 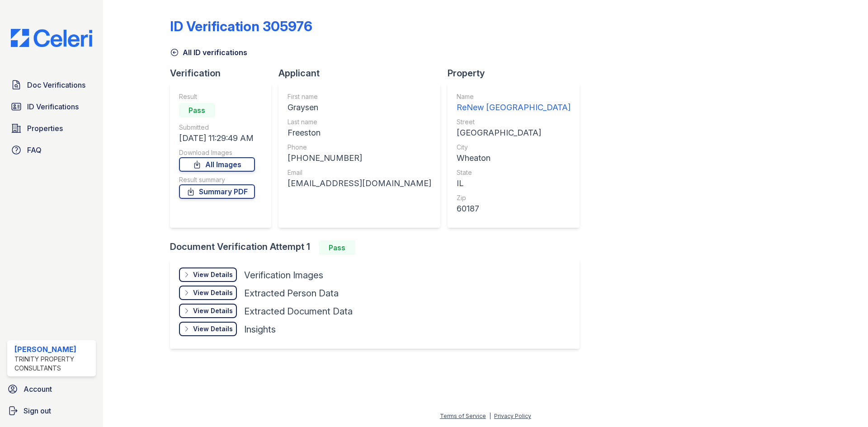 I want to click on a: All ID verifications, so click(x=209, y=52).